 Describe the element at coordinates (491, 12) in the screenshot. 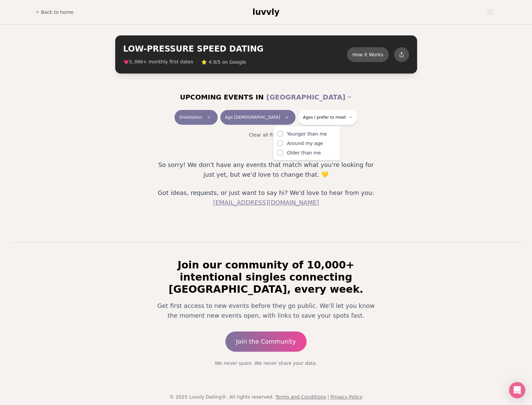

I see `button: Open menu` at that location.